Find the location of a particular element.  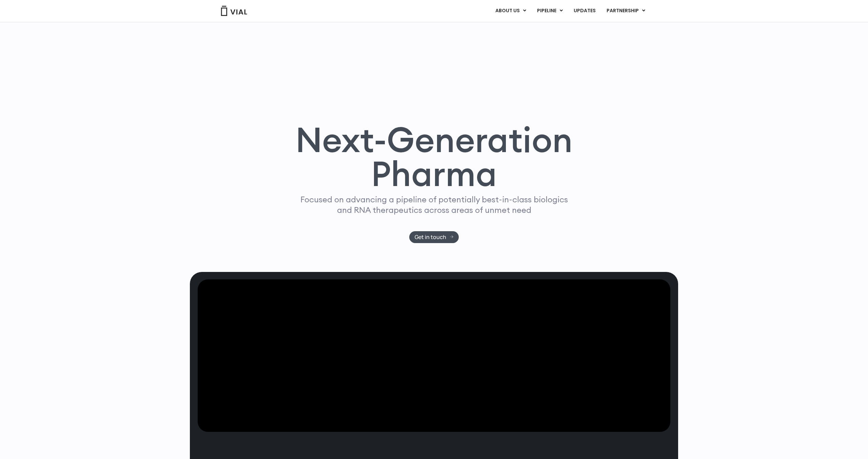

h1: Next-Generation Pharma is located at coordinates (434, 157).